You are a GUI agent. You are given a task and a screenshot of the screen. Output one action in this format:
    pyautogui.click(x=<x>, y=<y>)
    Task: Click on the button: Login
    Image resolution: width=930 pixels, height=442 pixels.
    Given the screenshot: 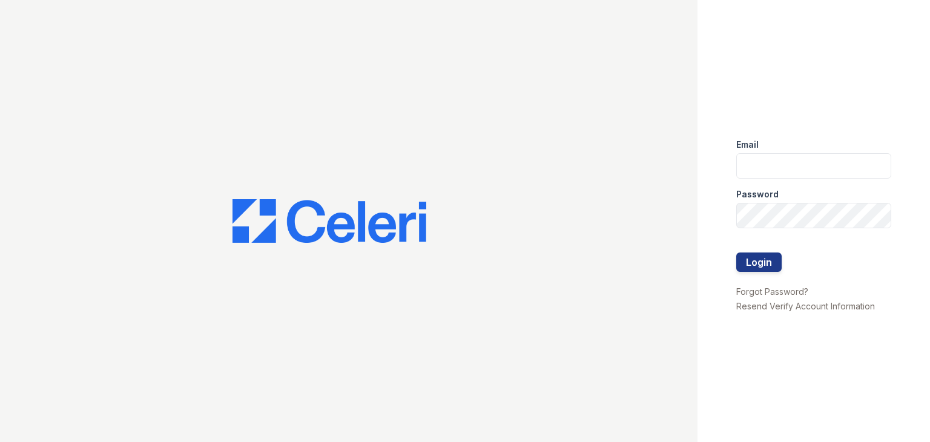 What is the action you would take?
    pyautogui.click(x=759, y=262)
    